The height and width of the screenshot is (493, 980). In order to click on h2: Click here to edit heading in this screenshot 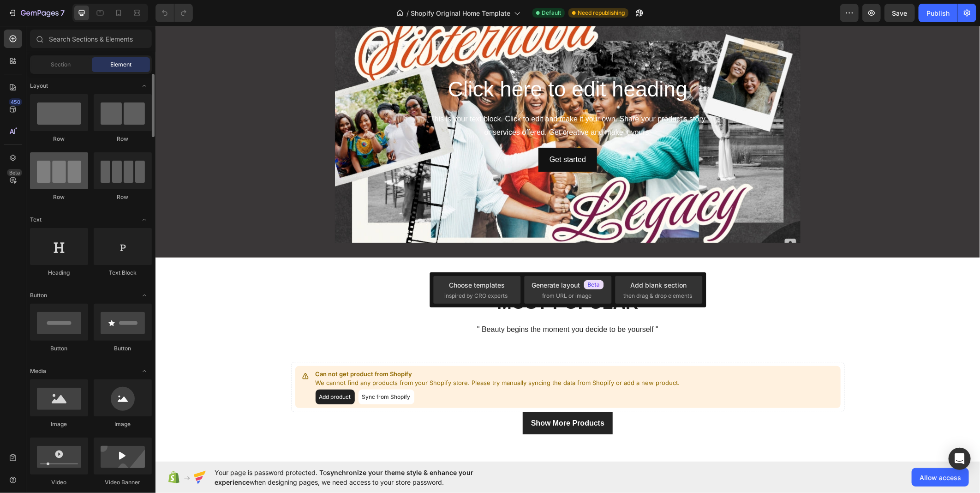, I will do `click(412, 64)`.